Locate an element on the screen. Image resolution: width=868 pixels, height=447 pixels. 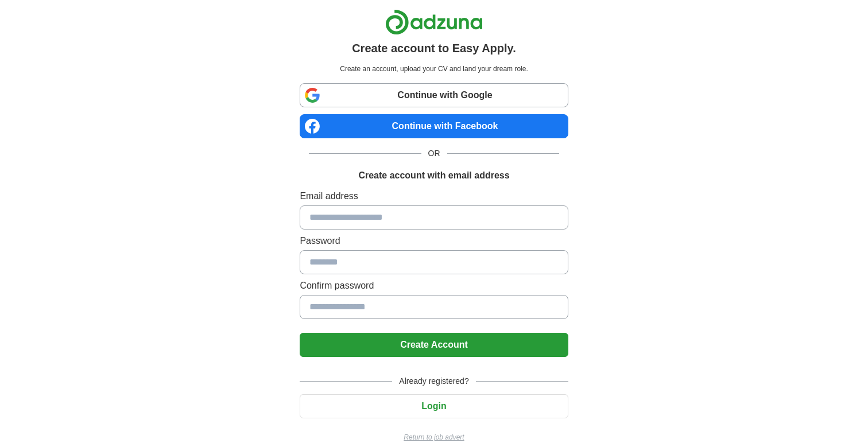
img: Adzuna logo is located at coordinates (434, 22).